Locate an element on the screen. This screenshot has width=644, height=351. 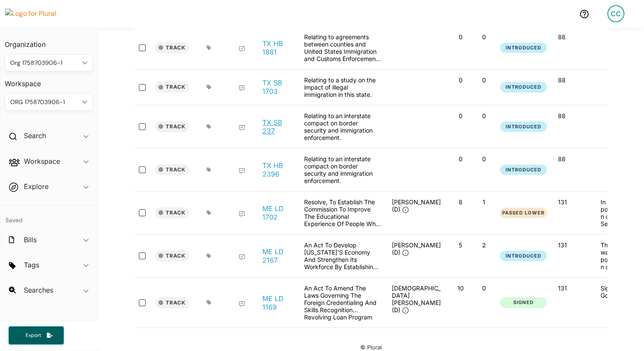
p: 8 is located at coordinates (461, 201).